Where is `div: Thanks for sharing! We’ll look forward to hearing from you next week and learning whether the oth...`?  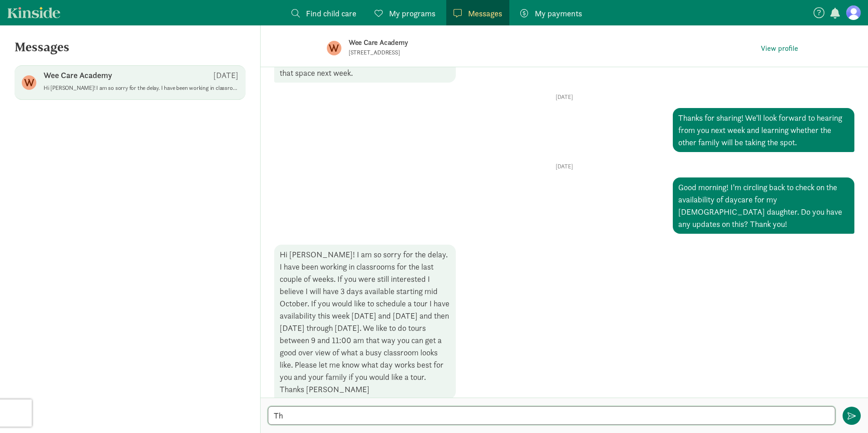
div: Thanks for sharing! We’ll look forward to hearing from you next week and learning whether the oth... is located at coordinates (764, 130).